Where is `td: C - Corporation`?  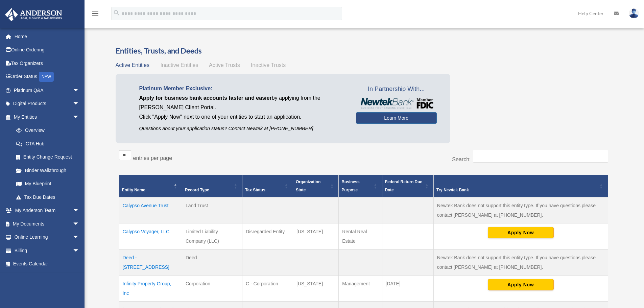 td: C - Corporation is located at coordinates (268, 288).